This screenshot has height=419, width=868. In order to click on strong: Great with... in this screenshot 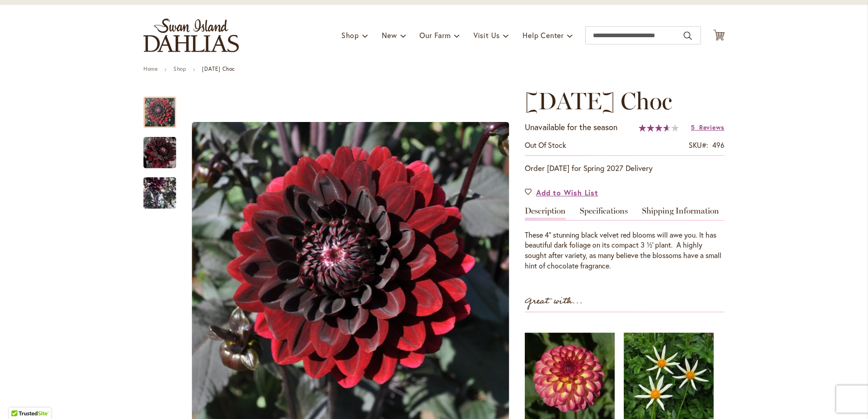, I will do `click(554, 302)`.